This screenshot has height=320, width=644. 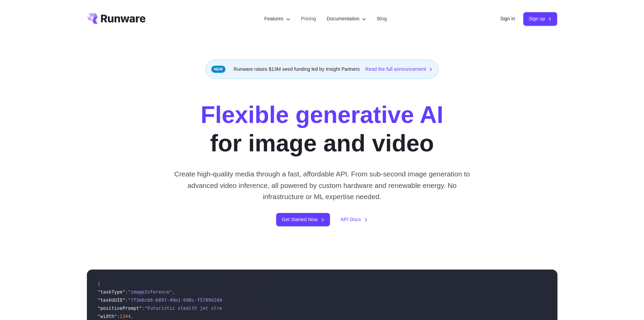 What do you see at coordinates (540, 18) in the screenshot?
I see `a: Sign up` at bounding box center [540, 18].